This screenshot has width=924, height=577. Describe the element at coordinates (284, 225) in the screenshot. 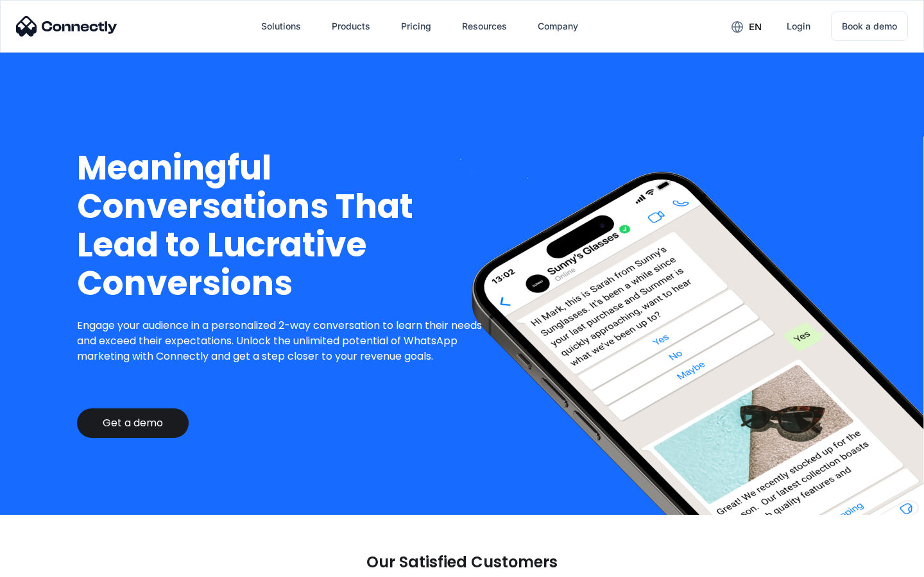

I see `h1: Meaningful Conversations That Lead to Lucrative Conversions` at that location.